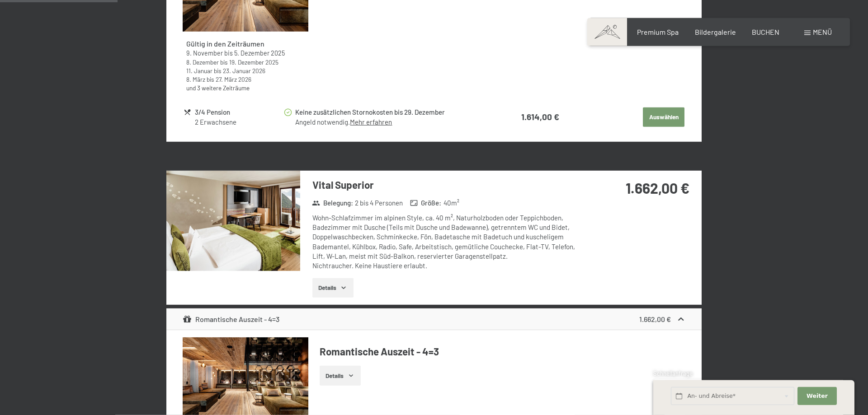 The height and width of the screenshot is (415, 868). Describe the element at coordinates (244, 70) in the screenshot. I see `time: 23.01.2026` at that location.